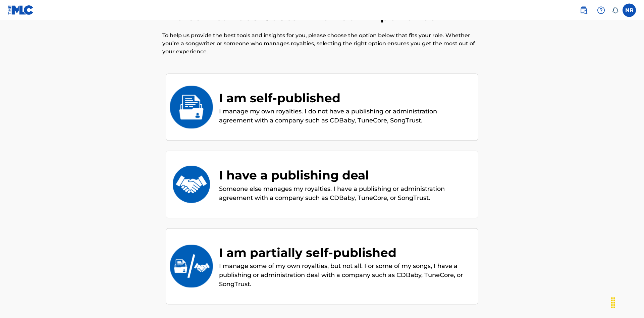 The width and height of the screenshot is (644, 318). I want to click on p: I manage some of my own royalties, but not all. For some of my songs, I have a publishing or admi..., so click(346, 275).